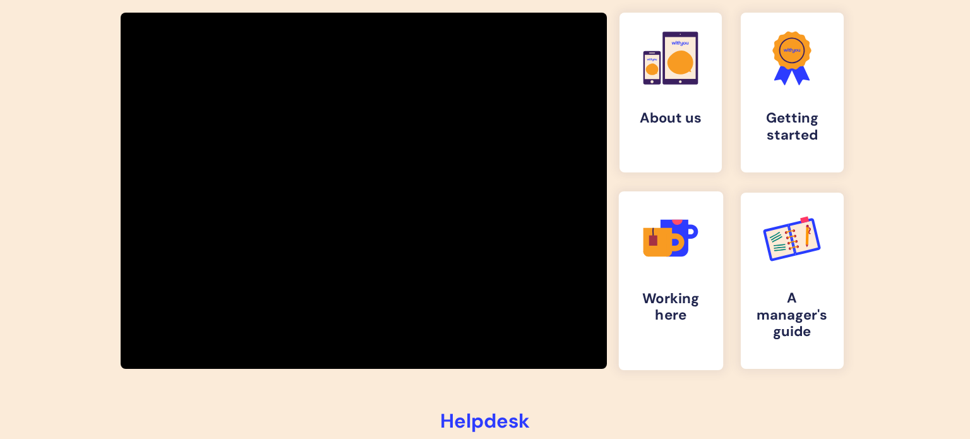  Describe the element at coordinates (671, 307) in the screenshot. I see `h4: Working here` at that location.